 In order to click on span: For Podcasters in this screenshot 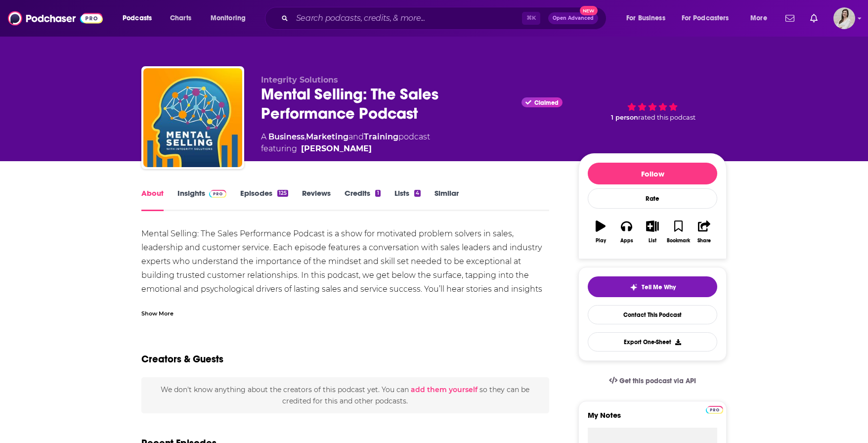, I will do `click(705, 19)`.